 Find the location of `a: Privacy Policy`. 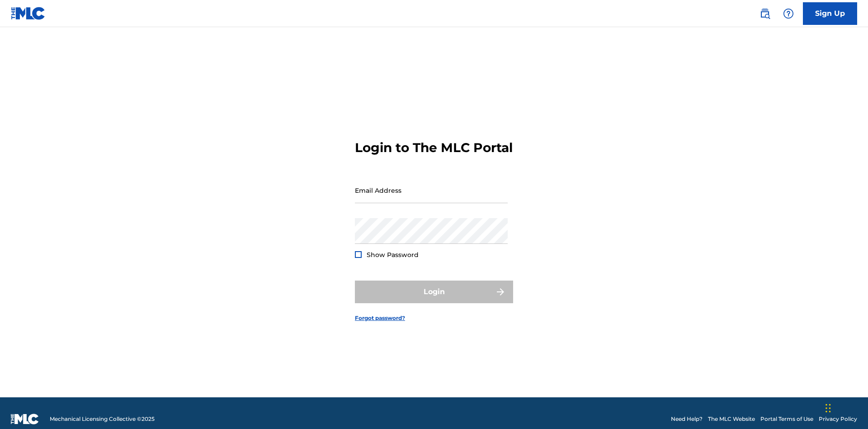

a: Privacy Policy is located at coordinates (838, 419).